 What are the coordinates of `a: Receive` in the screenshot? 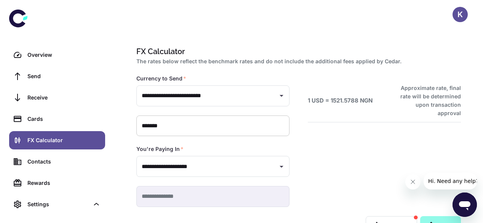 It's located at (57, 97).